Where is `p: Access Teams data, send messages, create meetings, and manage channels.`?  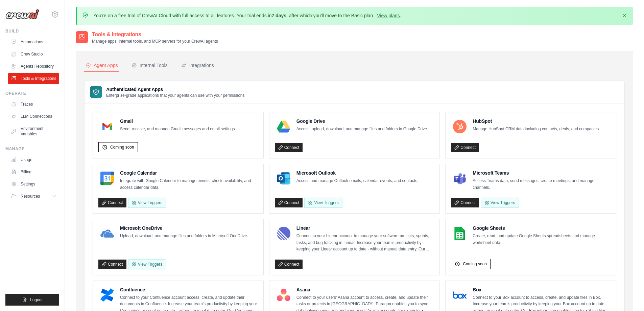 p: Access Teams data, send messages, create meetings, and manage channels. is located at coordinates (542, 184).